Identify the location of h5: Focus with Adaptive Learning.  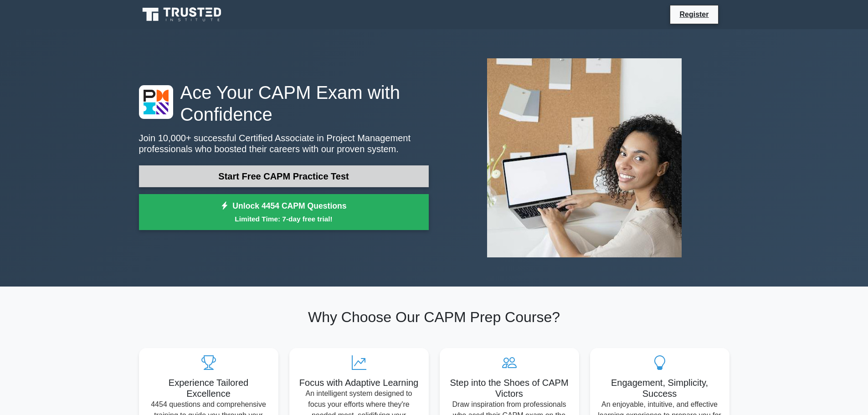
(359, 383).